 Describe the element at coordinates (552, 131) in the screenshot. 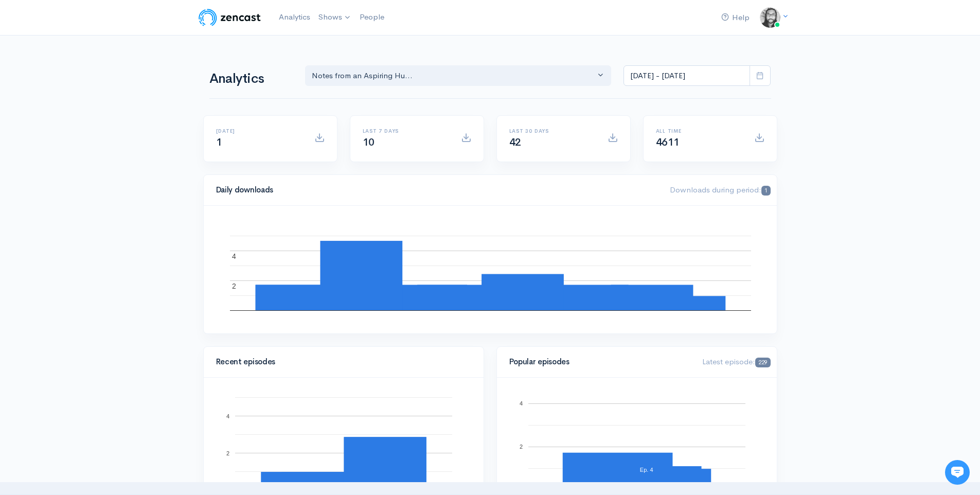

I see `h6: Last 30 days` at that location.